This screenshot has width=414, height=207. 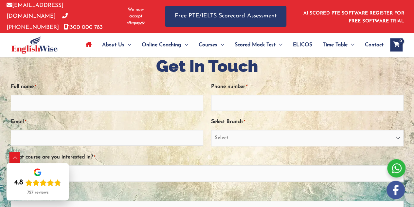 What do you see at coordinates (136, 13) in the screenshot?
I see `span: We now accept` at bounding box center [136, 13].